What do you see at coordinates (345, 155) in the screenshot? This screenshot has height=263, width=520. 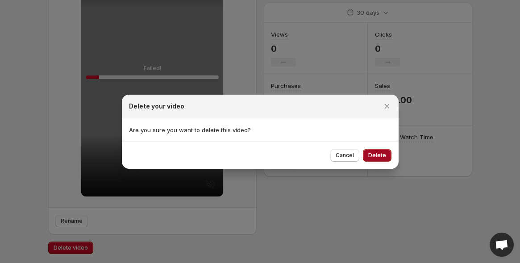 I see `span: Cancel` at bounding box center [345, 155].